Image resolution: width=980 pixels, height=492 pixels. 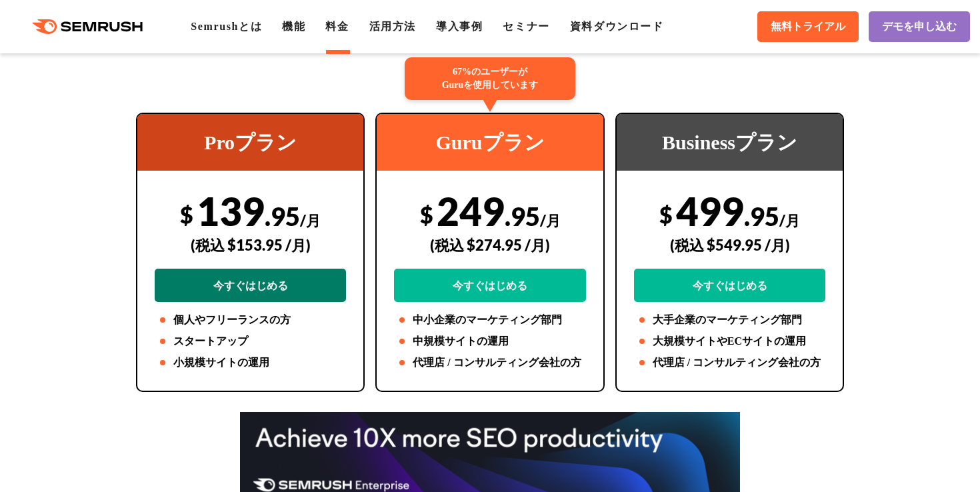 What do you see at coordinates (393, 26) in the screenshot?
I see `a: 活用方法` at bounding box center [393, 26].